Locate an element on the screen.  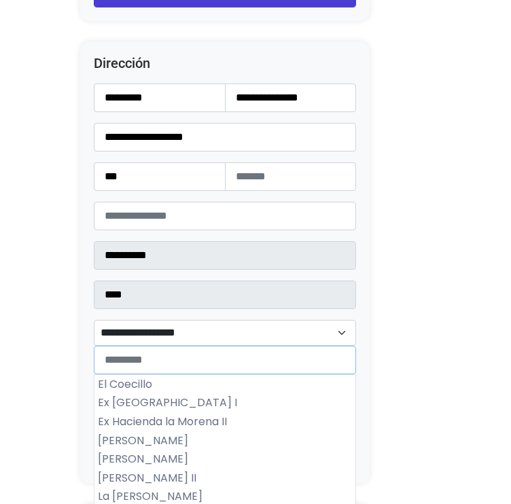
li: El Coecillo is located at coordinates (225, 384).